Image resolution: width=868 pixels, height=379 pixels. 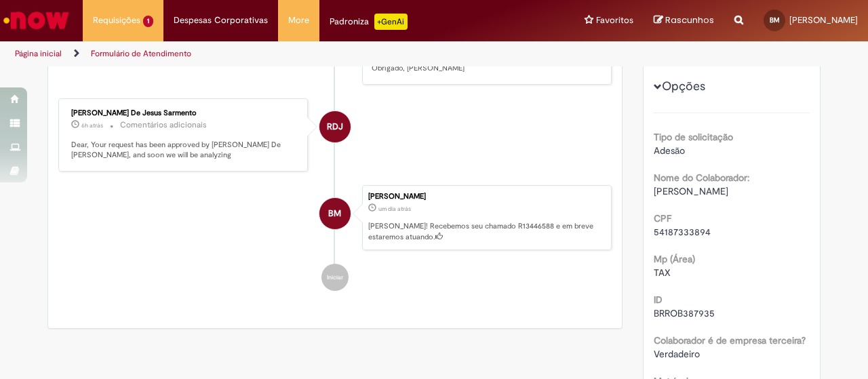 What do you see at coordinates (684, 20) in the screenshot?
I see `a: Rascunhos` at bounding box center [684, 20].